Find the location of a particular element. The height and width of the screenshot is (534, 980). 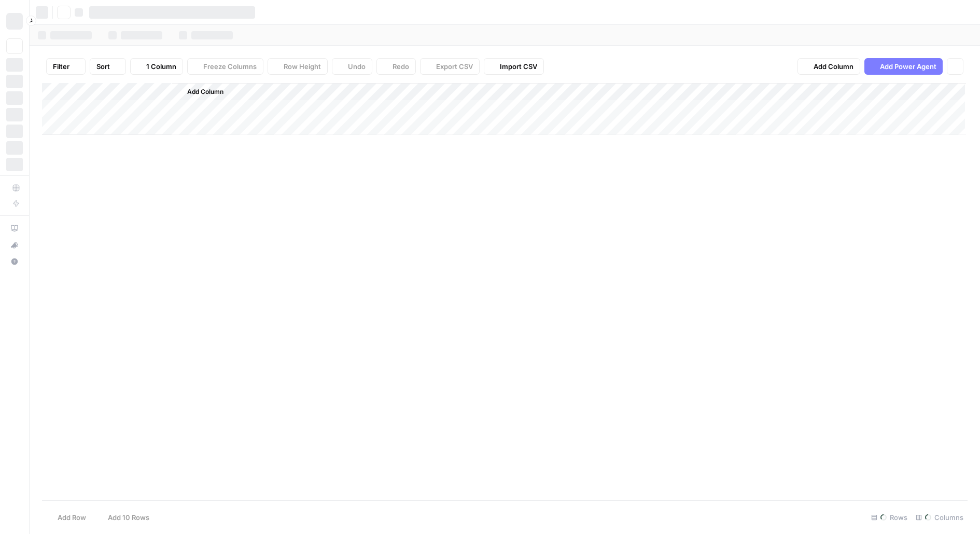

button: Sort is located at coordinates (108, 66).